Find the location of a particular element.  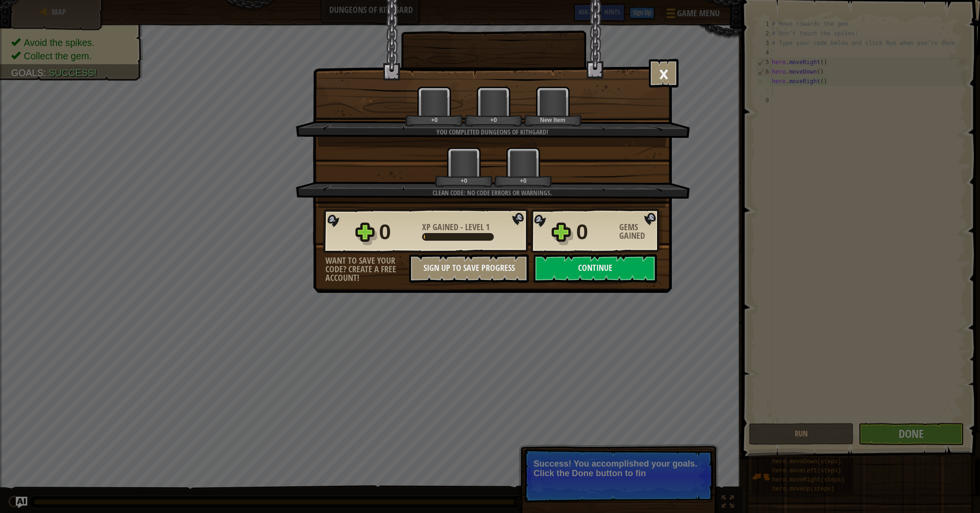

span: XP Gained is located at coordinates (441, 226).